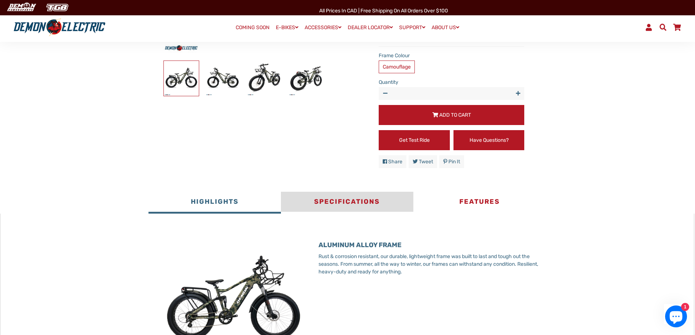 Image resolution: width=695 pixels, height=335 pixels. I want to click on img: Demon Electric logo, so click(59, 27).